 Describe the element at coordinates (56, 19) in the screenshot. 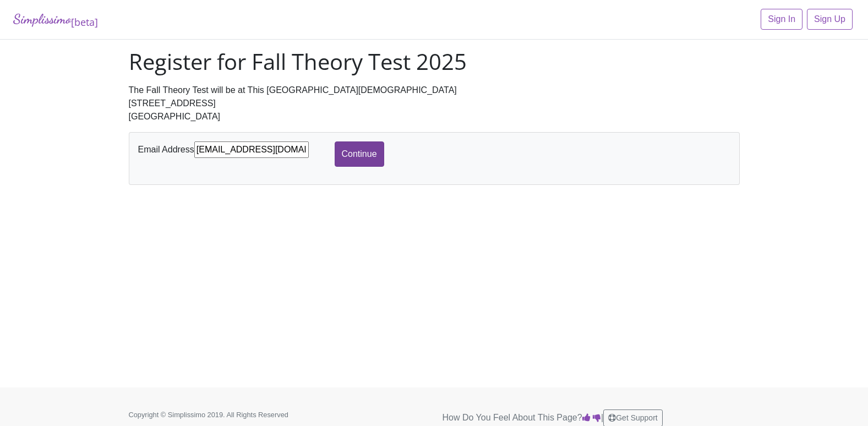

I see `a: Simplissimo[beta]` at that location.